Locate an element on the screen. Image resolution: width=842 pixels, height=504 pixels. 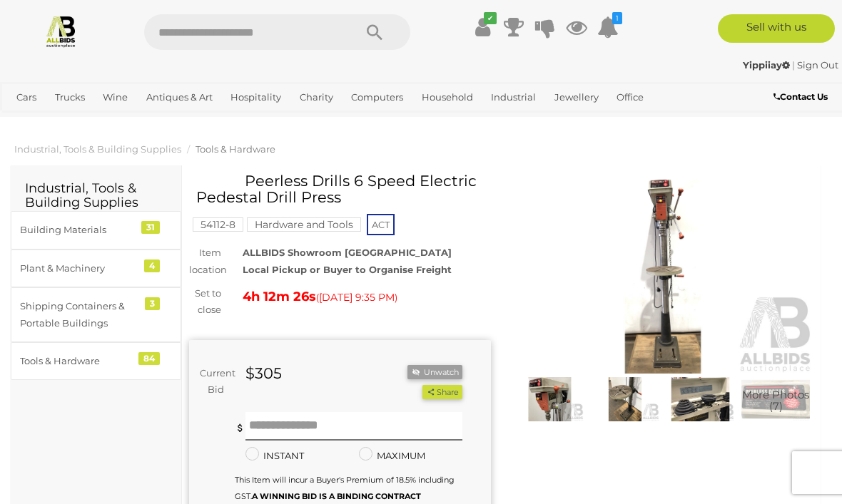
div: Current Bid is located at coordinates (212, 381).